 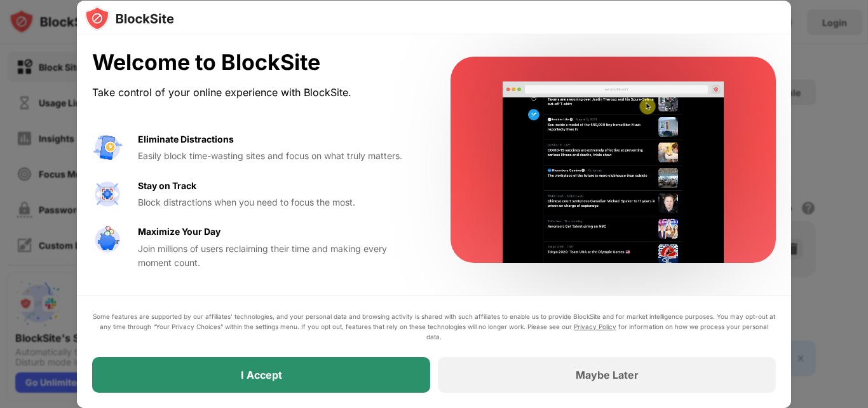 I want to click on div: Join millions of users reclaiming their time and making every moment count., so click(x=279, y=256).